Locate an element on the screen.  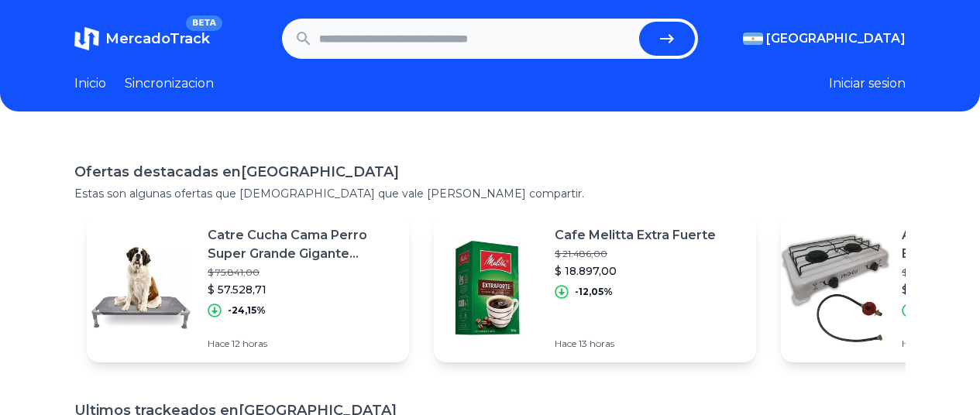
p: Catre Cucha Cama Perro Super Grande Gigante Xxl1,30m X 0,80m is located at coordinates (302, 245).